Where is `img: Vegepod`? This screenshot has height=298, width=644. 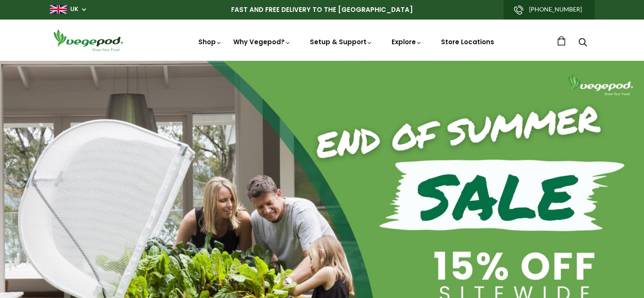
img: Vegepod is located at coordinates (88, 40).